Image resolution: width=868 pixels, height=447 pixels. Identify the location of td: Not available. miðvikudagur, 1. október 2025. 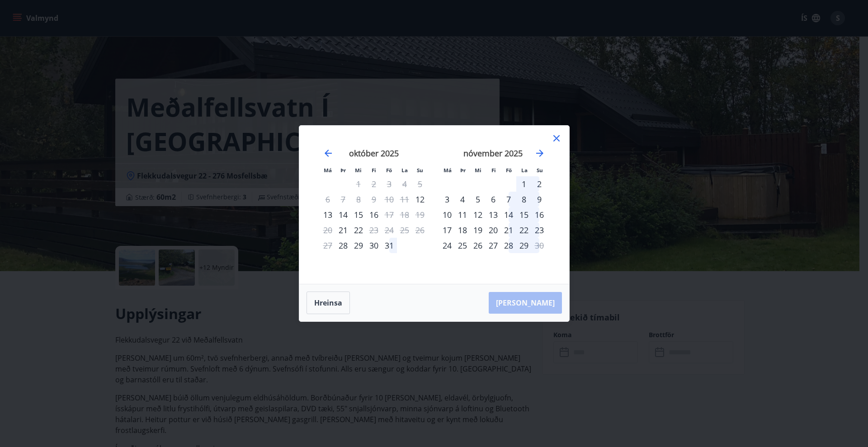
(359, 184).